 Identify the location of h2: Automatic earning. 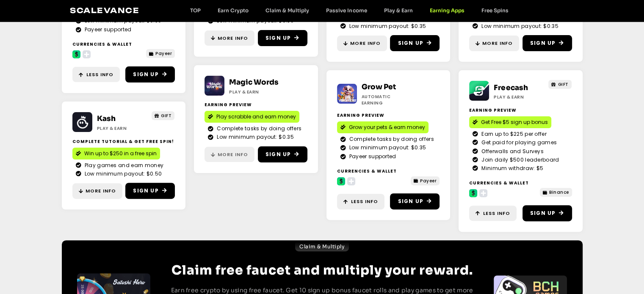
(387, 100).